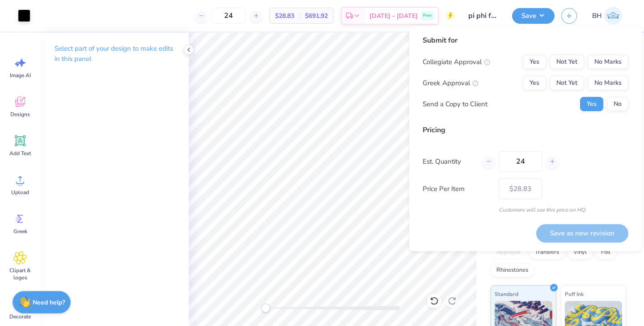  What do you see at coordinates (450, 83) in the screenshot?
I see `div: Greek Approval` at bounding box center [450, 83].